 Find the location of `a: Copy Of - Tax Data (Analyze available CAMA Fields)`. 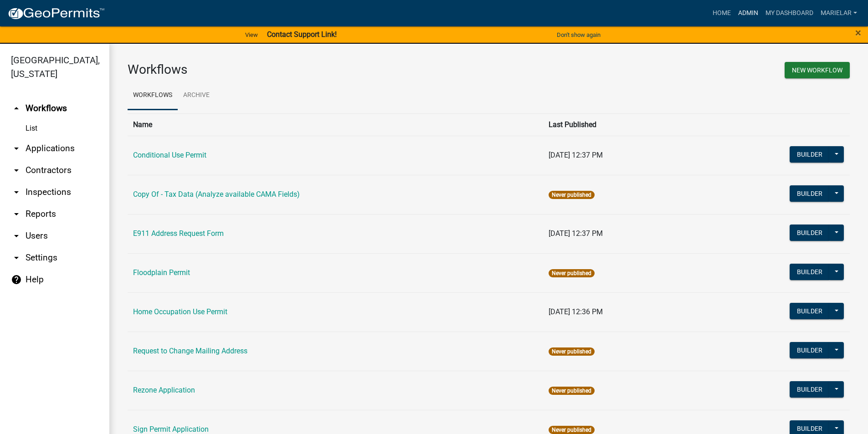

a: Copy Of - Tax Data (Analyze available CAMA Fields) is located at coordinates (217, 194).